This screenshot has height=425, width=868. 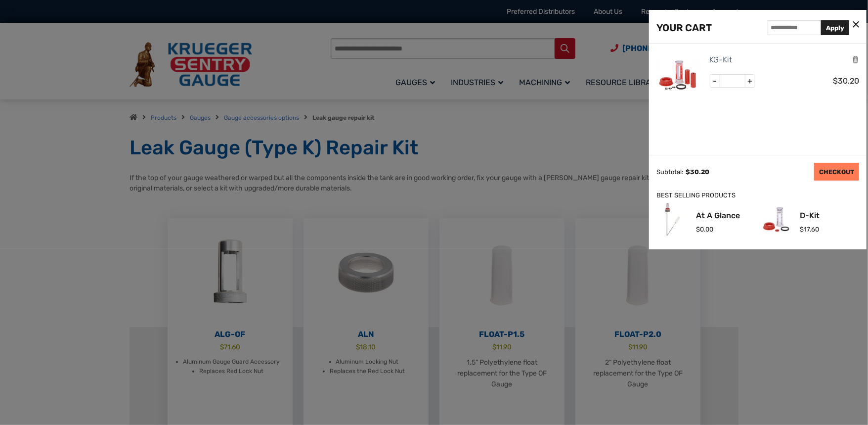 What do you see at coordinates (718, 215) in the screenshot?
I see `a: At A Glance` at bounding box center [718, 215].